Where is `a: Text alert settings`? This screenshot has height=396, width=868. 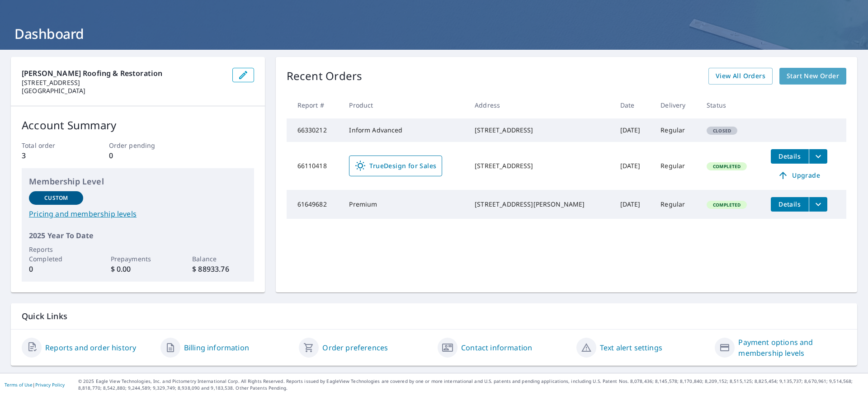
a: Text alert settings is located at coordinates (631, 348).